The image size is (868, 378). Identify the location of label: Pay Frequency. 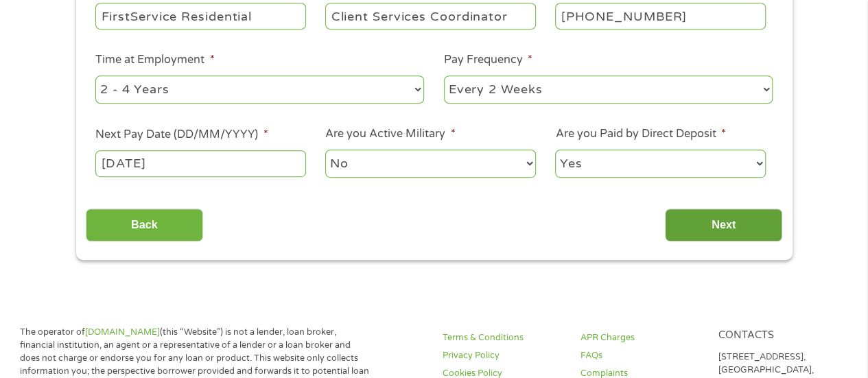
(488, 60).